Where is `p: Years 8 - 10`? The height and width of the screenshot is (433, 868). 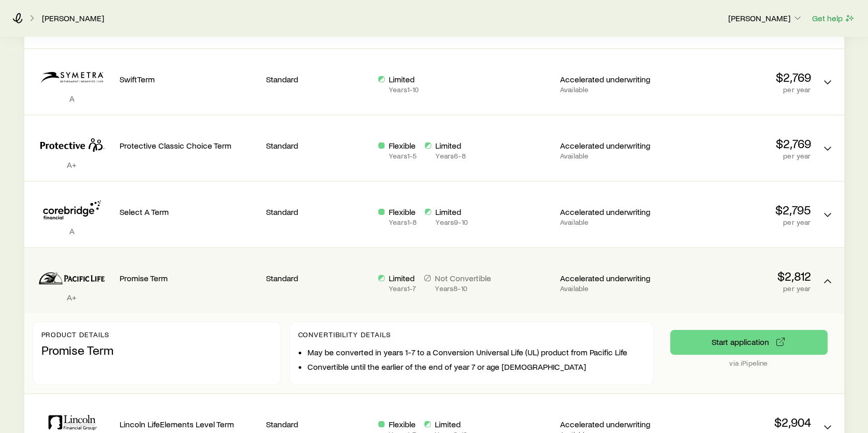
p: Years 8 - 10 is located at coordinates (463, 288).